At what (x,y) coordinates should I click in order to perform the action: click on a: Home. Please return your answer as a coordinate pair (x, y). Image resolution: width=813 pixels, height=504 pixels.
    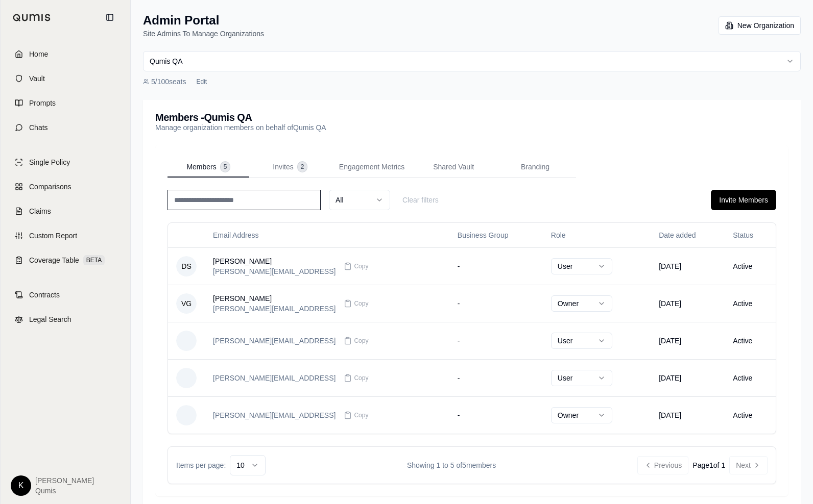
    Looking at the image, I should click on (65, 54).